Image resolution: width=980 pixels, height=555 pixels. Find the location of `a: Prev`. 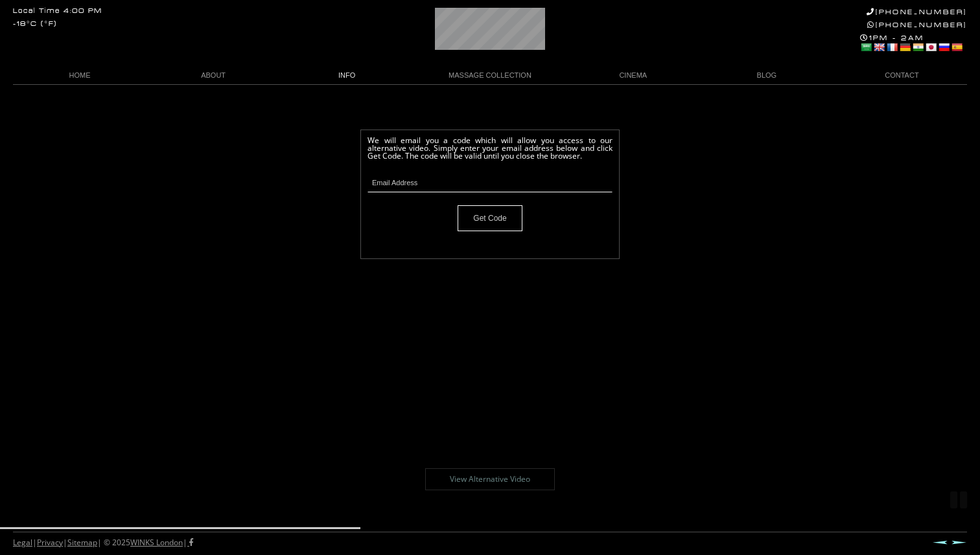

a: Prev is located at coordinates (940, 543).